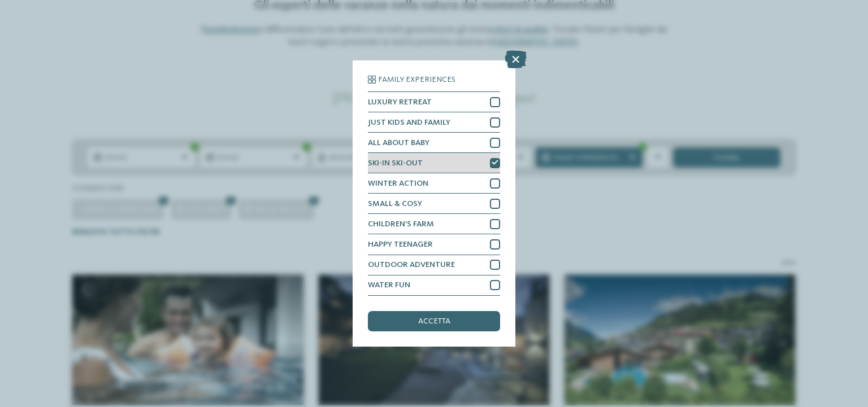  Describe the element at coordinates (416, 80) in the screenshot. I see `span: Family Experiences` at that location.